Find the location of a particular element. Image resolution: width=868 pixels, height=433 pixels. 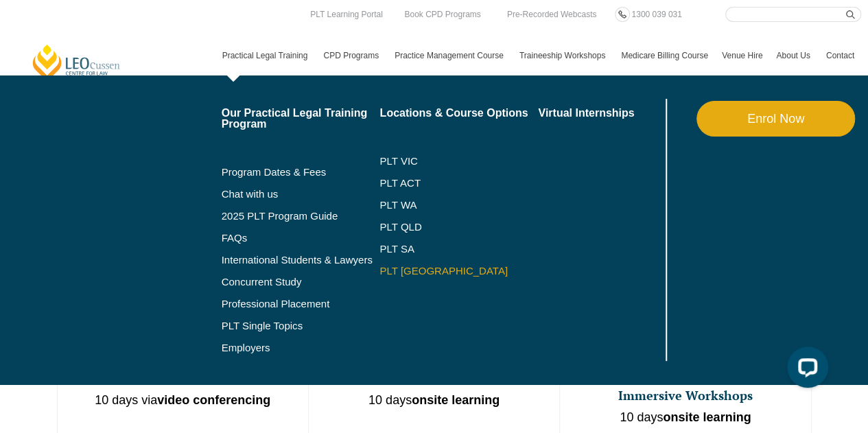

a: Employers is located at coordinates (301, 348).